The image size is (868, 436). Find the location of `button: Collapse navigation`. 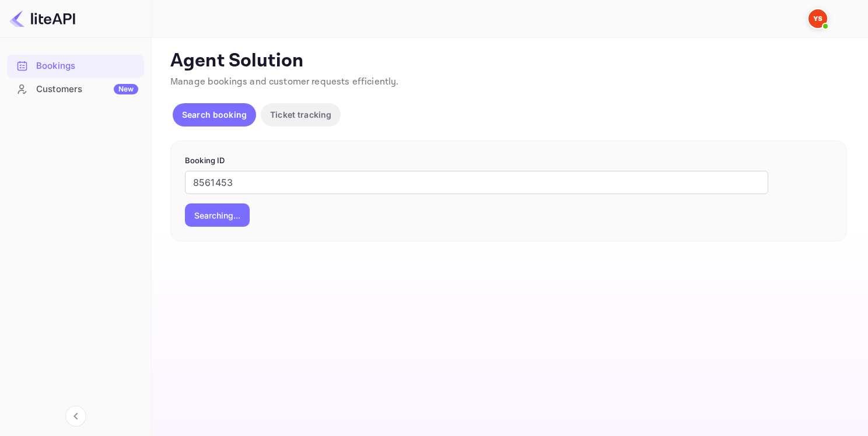

button: Collapse navigation is located at coordinates (75, 416).